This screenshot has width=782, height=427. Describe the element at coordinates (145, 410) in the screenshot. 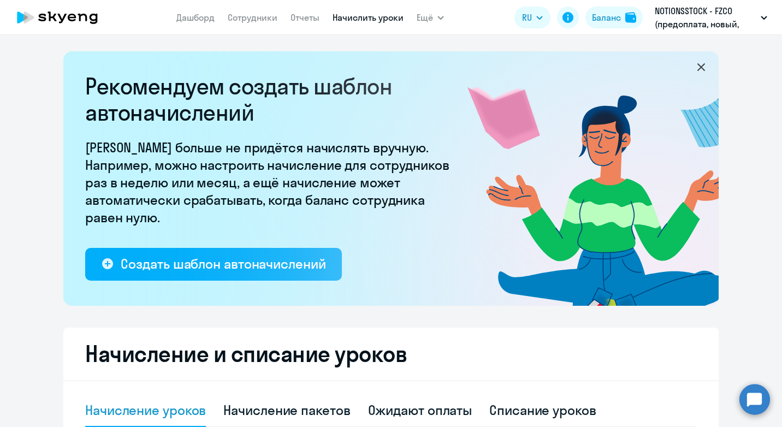

I see `div: Начисление уроков` at that location.